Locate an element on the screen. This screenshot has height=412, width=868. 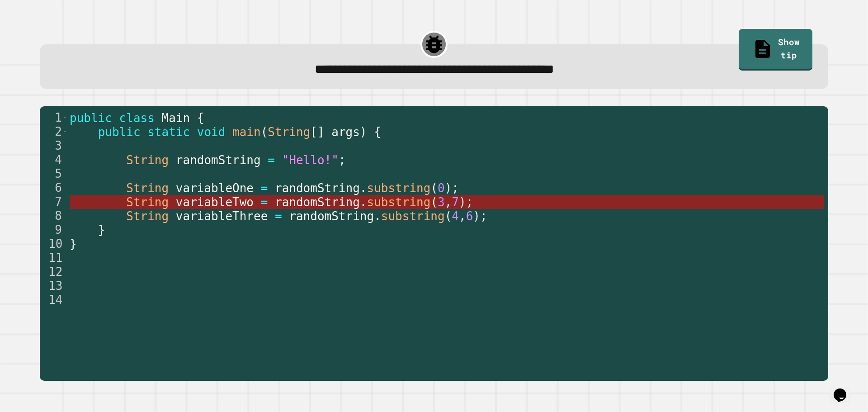
div: 4 is located at coordinates (54, 160).